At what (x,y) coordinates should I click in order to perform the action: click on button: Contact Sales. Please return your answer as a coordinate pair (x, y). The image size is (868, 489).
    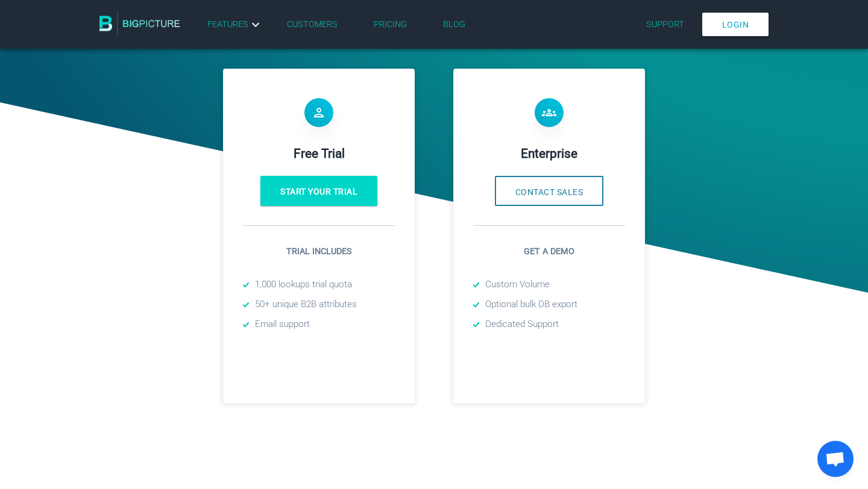
    Looking at the image, I should click on (549, 191).